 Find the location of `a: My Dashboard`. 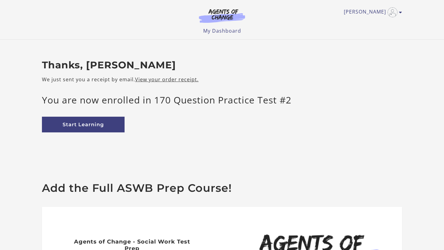

a: My Dashboard is located at coordinates (222, 31).